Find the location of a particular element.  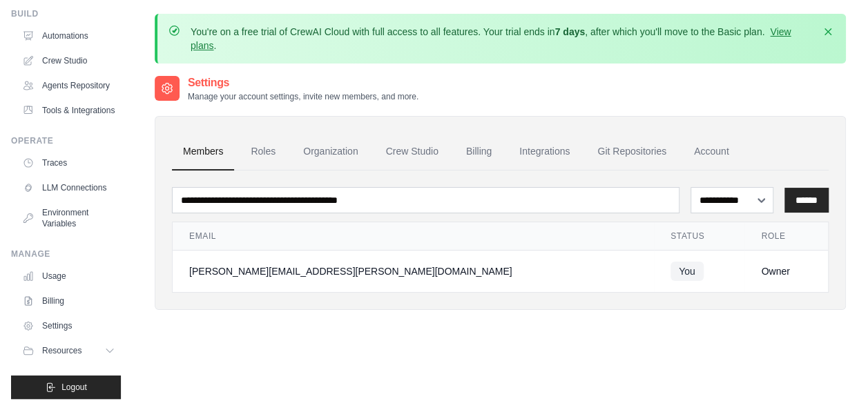

th: Role is located at coordinates (786, 236).